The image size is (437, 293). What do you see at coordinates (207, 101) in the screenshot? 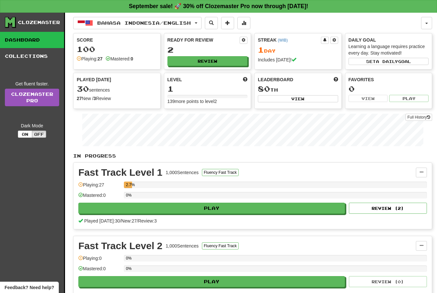
I see `div: 139 more points to level 2` at bounding box center [207, 101].